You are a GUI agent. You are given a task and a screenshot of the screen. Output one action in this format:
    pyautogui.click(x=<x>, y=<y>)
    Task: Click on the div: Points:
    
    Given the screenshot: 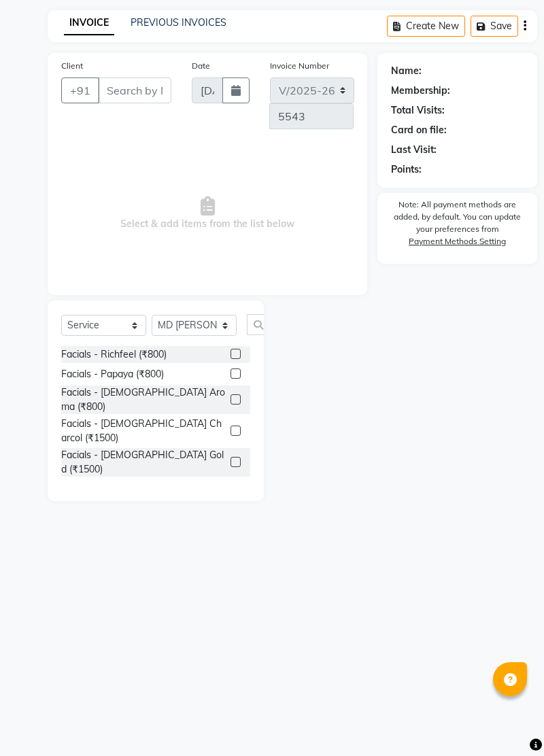 What is the action you would take?
    pyautogui.click(x=406, y=169)
    